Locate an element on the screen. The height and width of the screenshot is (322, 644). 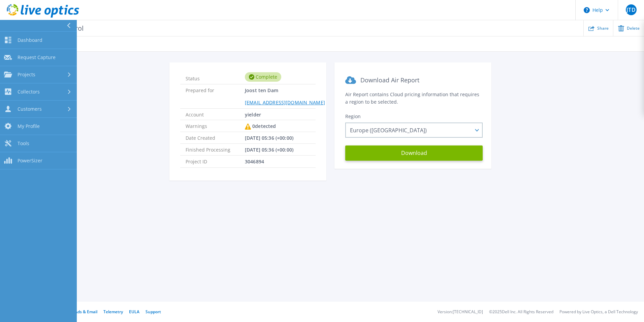
span: PowerSizer is located at coordinates (30, 161).